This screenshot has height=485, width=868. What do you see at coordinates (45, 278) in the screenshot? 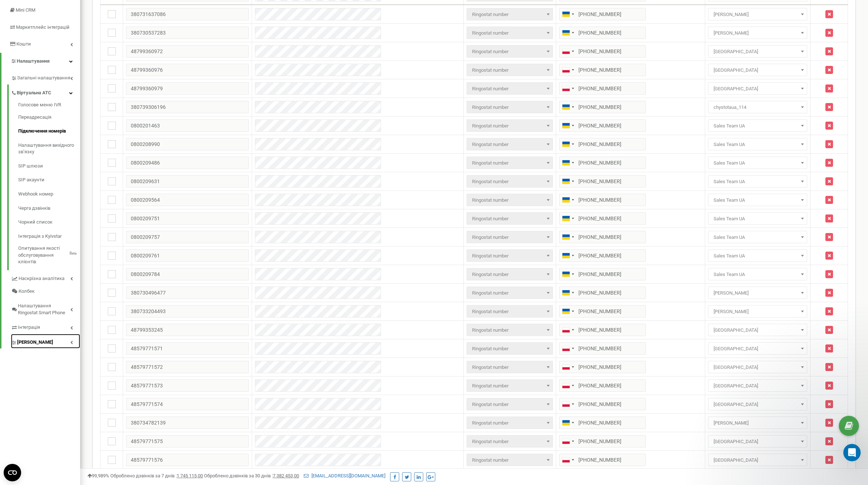
I see `a: Наскрізна аналітика` at bounding box center [45, 278].